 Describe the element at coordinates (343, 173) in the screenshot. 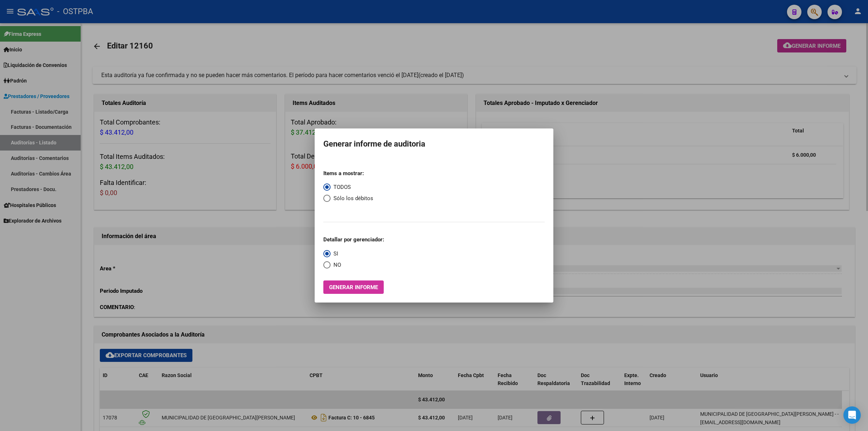

I see `strong: Items a mostrar:` at that location.